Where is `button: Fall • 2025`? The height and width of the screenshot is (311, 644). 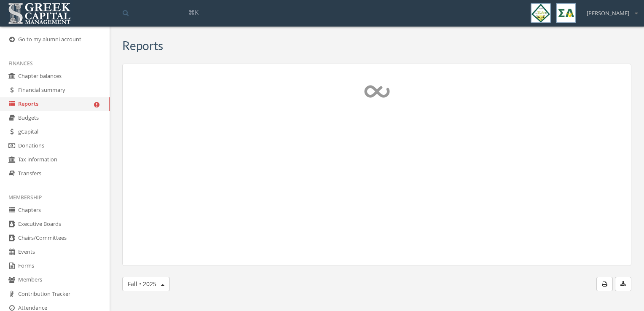
button: Fall • 2025 is located at coordinates (146, 284).